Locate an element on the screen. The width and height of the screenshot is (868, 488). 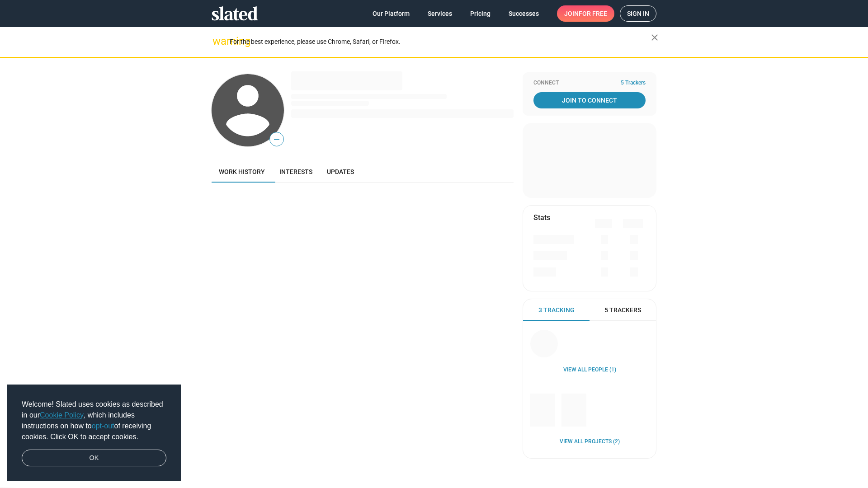
div: For the best experience, please use Chrome, Safari, or Firefox. is located at coordinates (441, 41).